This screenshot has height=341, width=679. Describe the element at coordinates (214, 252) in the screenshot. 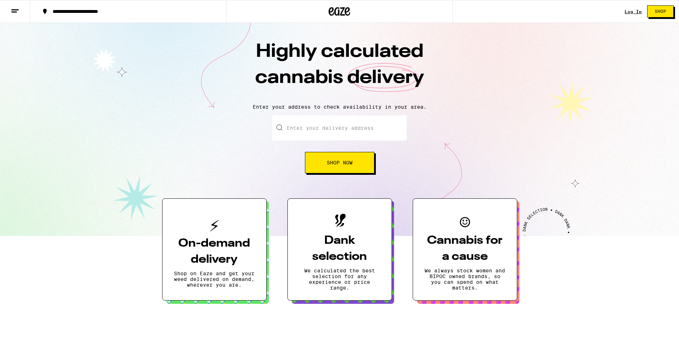

I see `h3: On-demand delivery` at that location.